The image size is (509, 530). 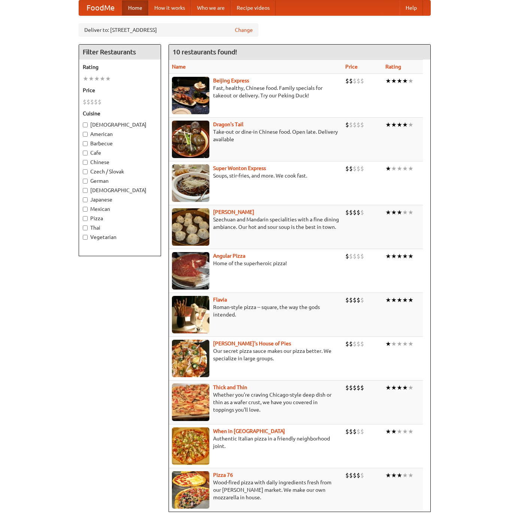 What do you see at coordinates (205, 52) in the screenshot?
I see `ng-pluralize: 10 restaurants found!` at bounding box center [205, 52].